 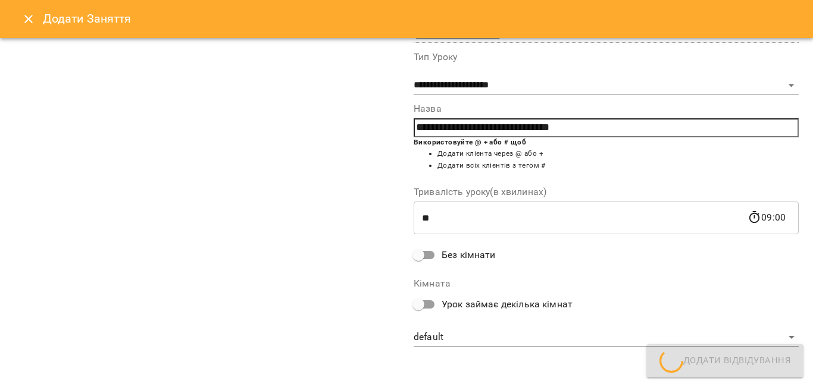 What do you see at coordinates (606, 57) in the screenshot?
I see `label: Тип Уроку` at bounding box center [606, 57].